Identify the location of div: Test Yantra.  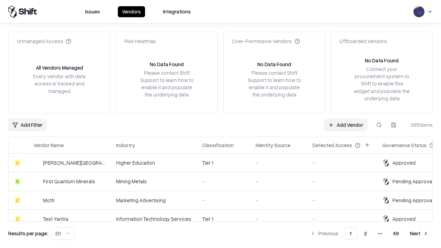
(56, 219).